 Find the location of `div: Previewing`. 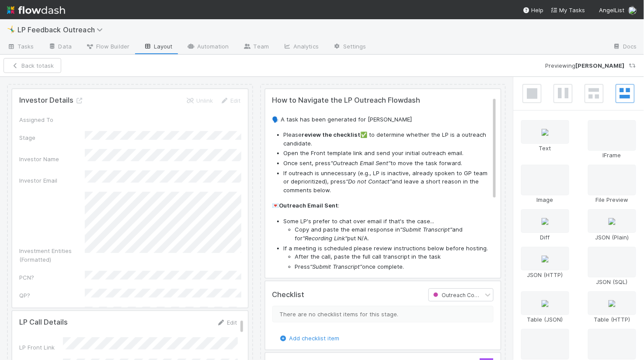

div: Previewing is located at coordinates (349, 65).